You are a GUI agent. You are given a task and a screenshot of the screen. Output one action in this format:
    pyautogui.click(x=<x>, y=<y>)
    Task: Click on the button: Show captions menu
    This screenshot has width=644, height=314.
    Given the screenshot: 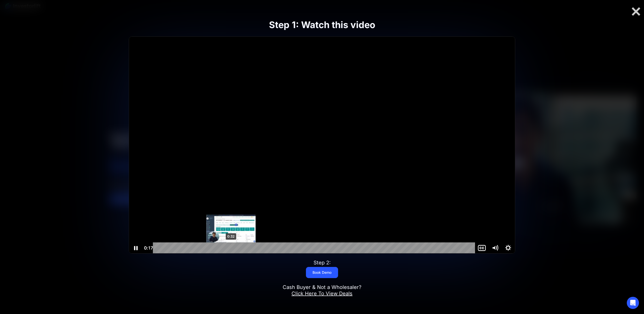 What is the action you would take?
    pyautogui.click(x=482, y=248)
    